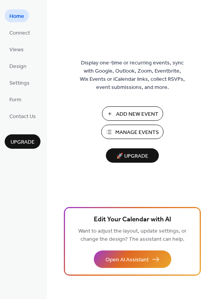 Image resolution: width=218 pixels, height=299 pixels. Describe the element at coordinates (132, 114) in the screenshot. I see `button: Add New Event` at that location.